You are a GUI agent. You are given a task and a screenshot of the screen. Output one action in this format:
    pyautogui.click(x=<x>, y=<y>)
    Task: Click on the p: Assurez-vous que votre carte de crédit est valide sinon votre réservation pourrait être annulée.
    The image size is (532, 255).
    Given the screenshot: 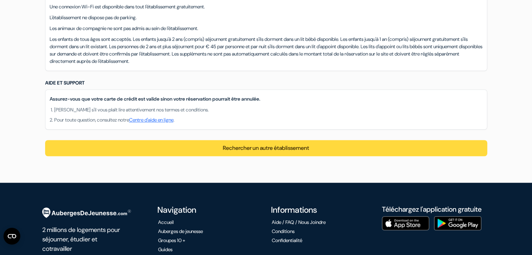 What is the action you would take?
    pyautogui.click(x=266, y=99)
    